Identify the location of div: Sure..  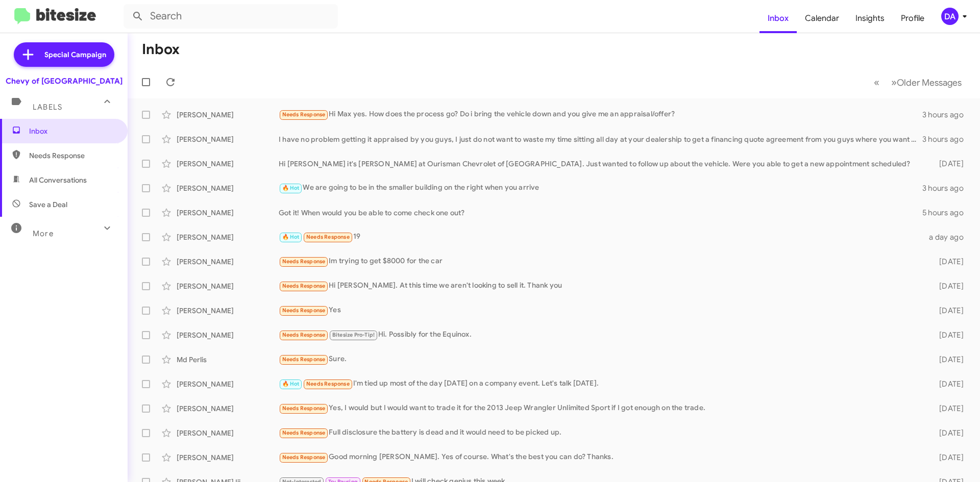
(601, 360).